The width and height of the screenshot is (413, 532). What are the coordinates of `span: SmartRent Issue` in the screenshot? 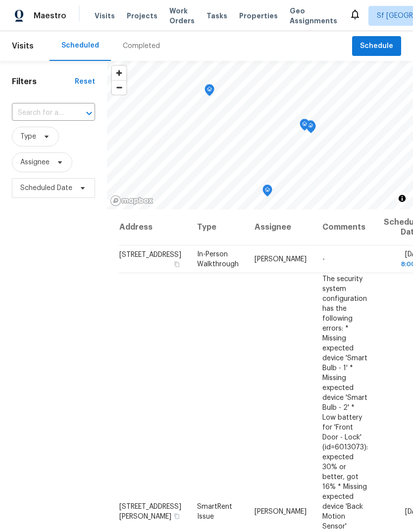 It's located at (214, 511).